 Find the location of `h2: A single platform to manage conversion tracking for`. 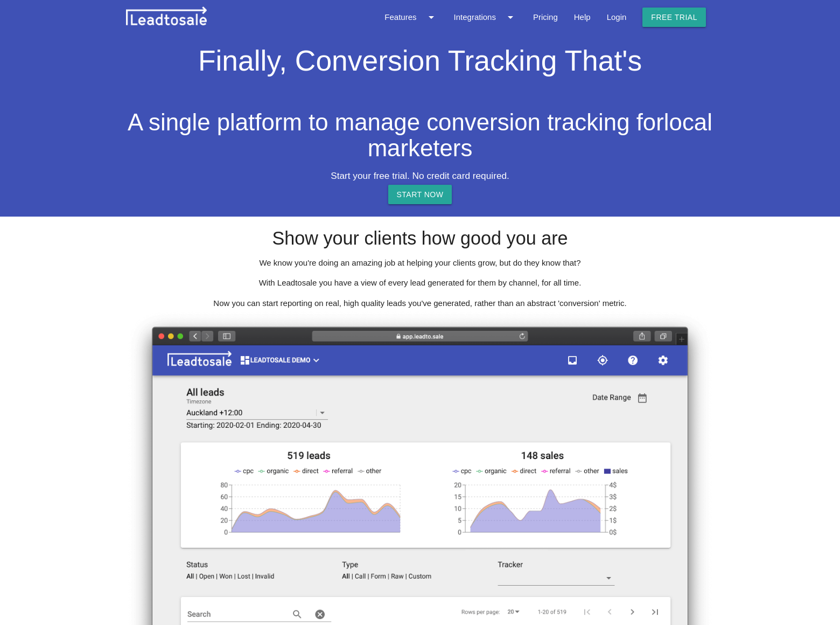

h2: A single platform to manage conversion tracking for is located at coordinates (420, 135).